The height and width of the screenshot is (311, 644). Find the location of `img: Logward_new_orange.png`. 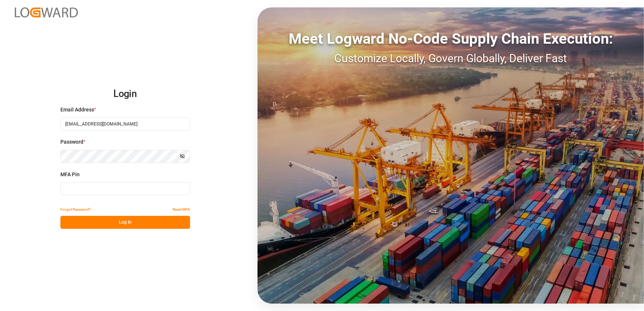

img: Logward_new_orange.png is located at coordinates (47, 12).